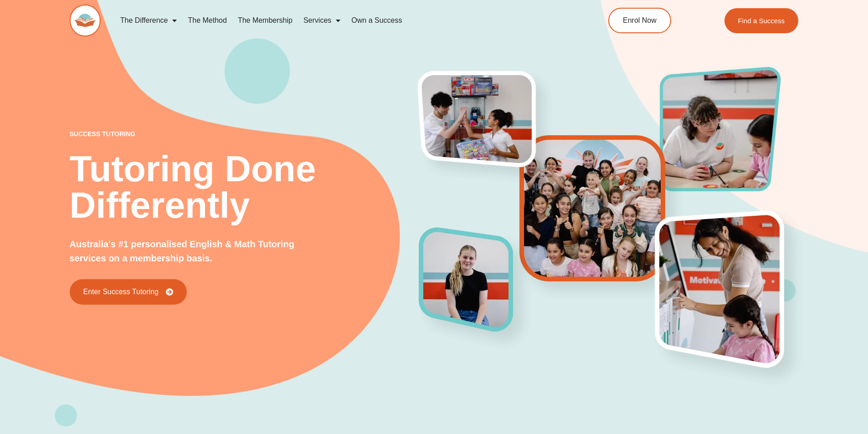 The height and width of the screenshot is (434, 868). What do you see at coordinates (245, 134) in the screenshot?
I see `p: success tutoring` at bounding box center [245, 134].